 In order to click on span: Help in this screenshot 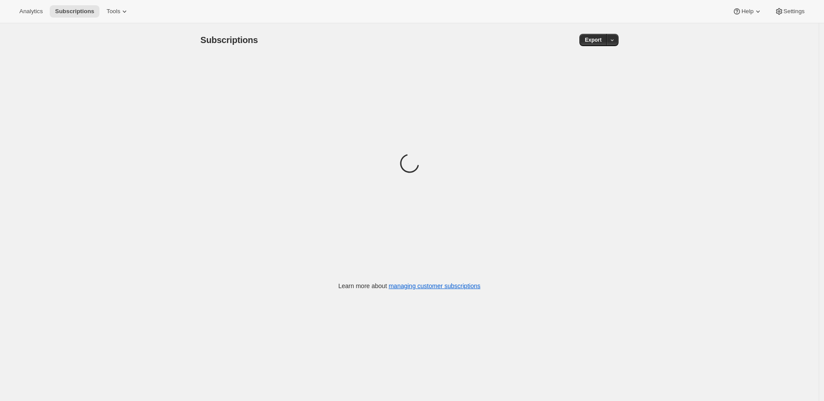, I will do `click(747, 11)`.